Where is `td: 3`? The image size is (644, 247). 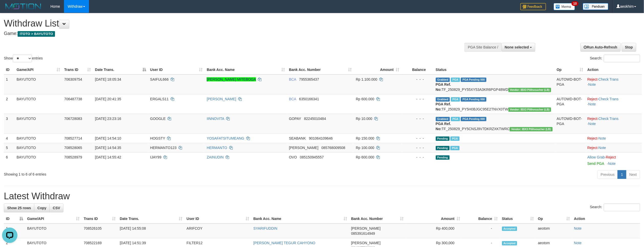
td: 3 is located at coordinates (9, 124).